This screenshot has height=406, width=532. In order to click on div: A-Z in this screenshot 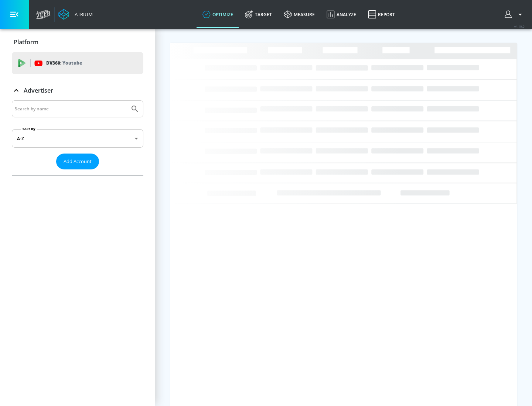, I will do `click(78, 138)`.